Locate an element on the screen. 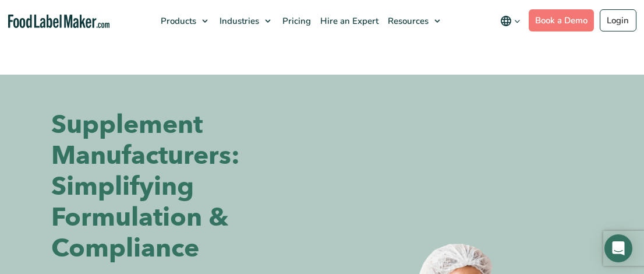  a: Login is located at coordinates (618, 20).